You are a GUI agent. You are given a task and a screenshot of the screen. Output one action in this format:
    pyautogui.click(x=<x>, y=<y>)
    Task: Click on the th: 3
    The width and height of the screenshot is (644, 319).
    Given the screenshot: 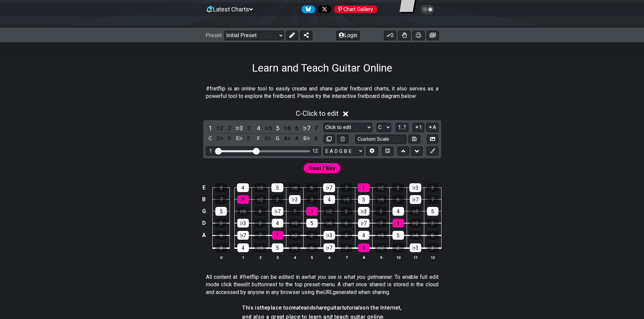 What is the action you would take?
    pyautogui.click(x=277, y=257)
    